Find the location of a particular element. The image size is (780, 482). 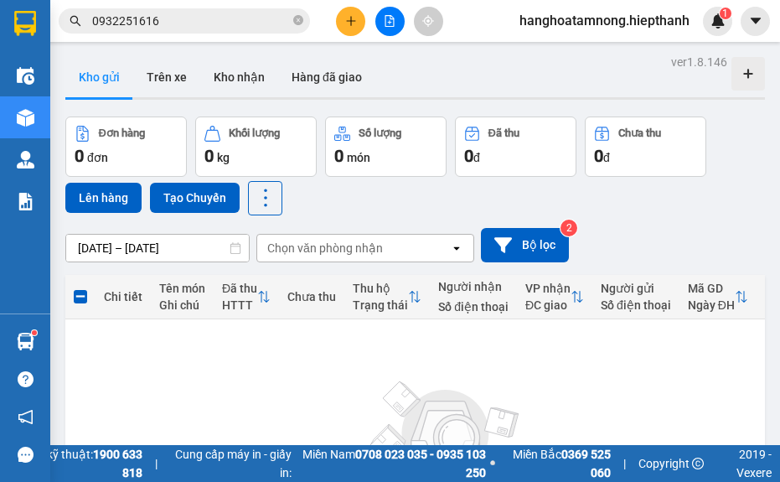

strong: 0708 023 035 - 0935 103 250 is located at coordinates (420, 463).